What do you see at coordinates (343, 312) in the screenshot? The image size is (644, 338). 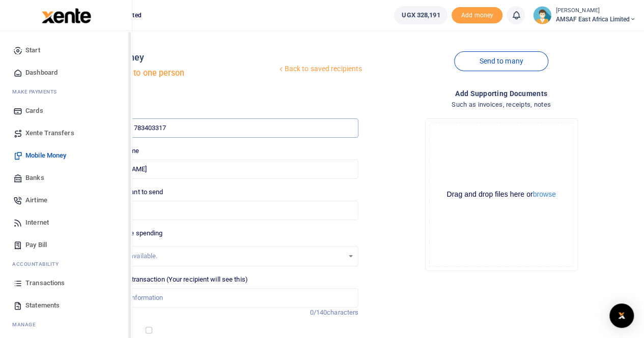 I see `span: characters` at bounding box center [343, 312].